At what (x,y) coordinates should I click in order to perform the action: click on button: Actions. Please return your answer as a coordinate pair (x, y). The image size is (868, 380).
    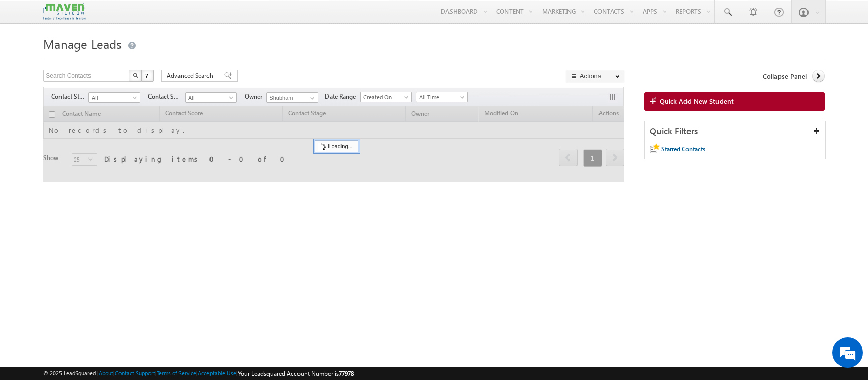
    Looking at the image, I should click on (595, 76).